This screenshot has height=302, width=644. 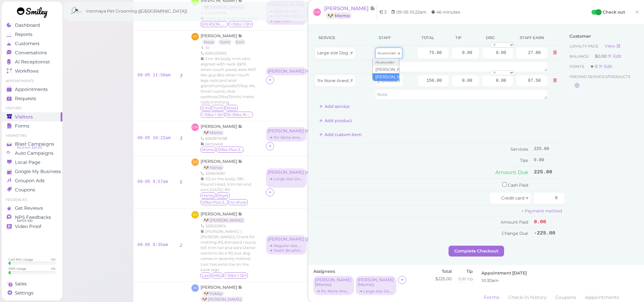 I want to click on label: Check out, so click(x=613, y=12).